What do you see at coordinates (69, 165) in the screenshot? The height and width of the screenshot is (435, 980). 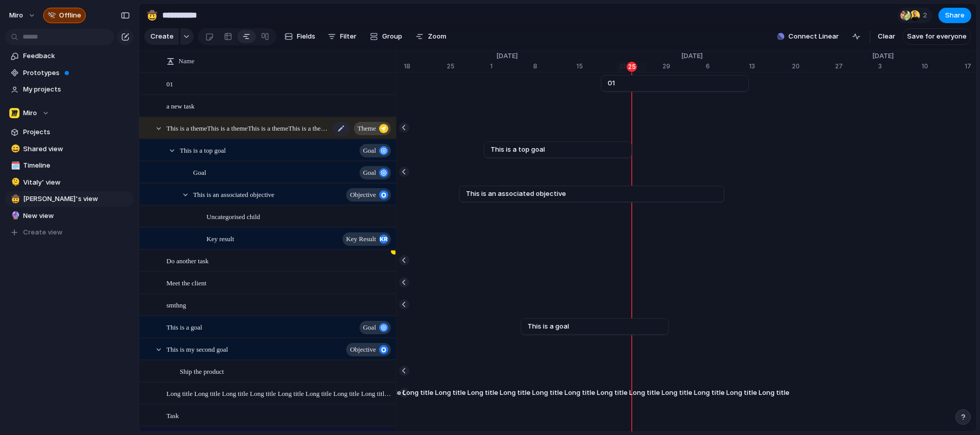 I see `a: 🗓️Timeline` at bounding box center [69, 165].